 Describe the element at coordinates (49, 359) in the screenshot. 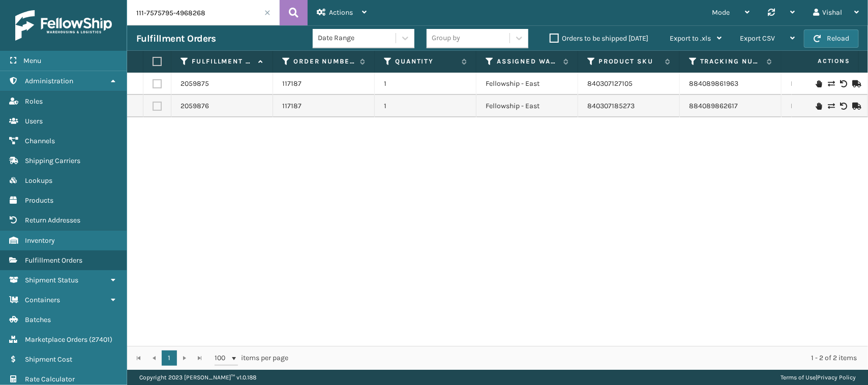

I see `span: Shipment Cost` at that location.